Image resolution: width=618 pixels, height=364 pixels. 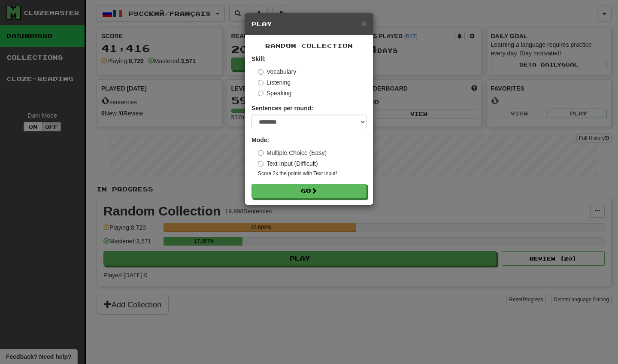 I want to click on button: Close, so click(x=364, y=23).